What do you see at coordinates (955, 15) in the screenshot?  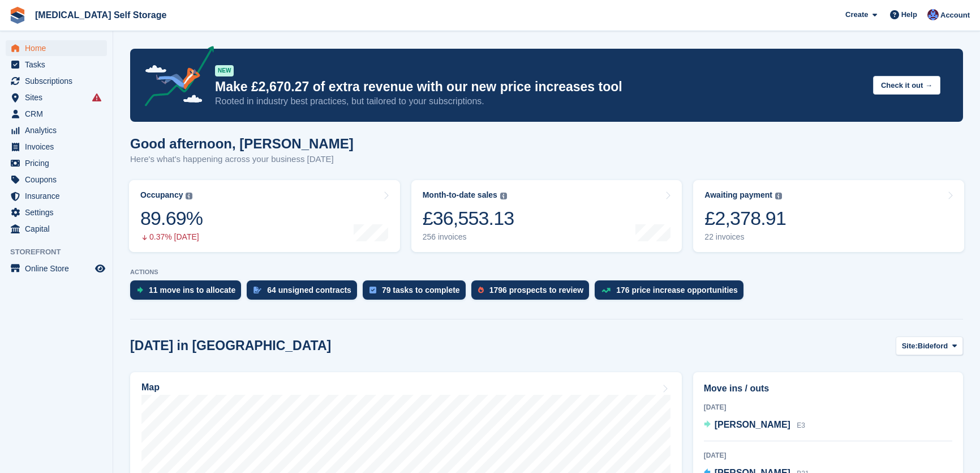 I see `span: Account` at bounding box center [955, 15].